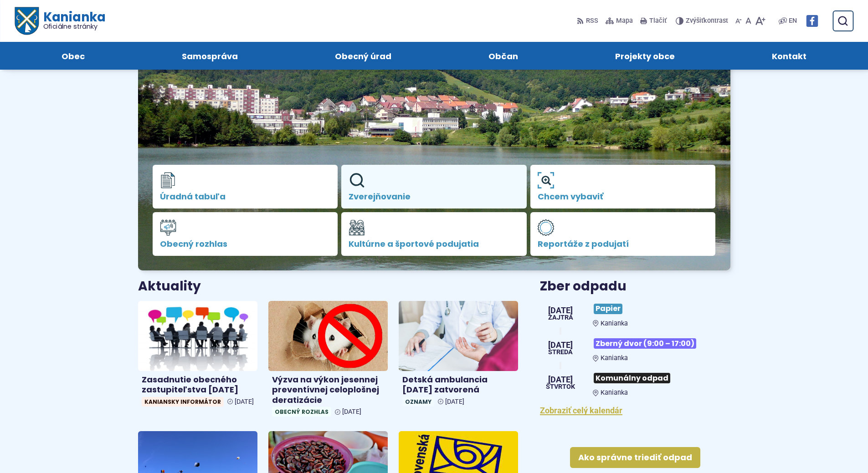  Describe the element at coordinates (245, 197) in the screenshot. I see `span: Úradná tabuľa` at that location.